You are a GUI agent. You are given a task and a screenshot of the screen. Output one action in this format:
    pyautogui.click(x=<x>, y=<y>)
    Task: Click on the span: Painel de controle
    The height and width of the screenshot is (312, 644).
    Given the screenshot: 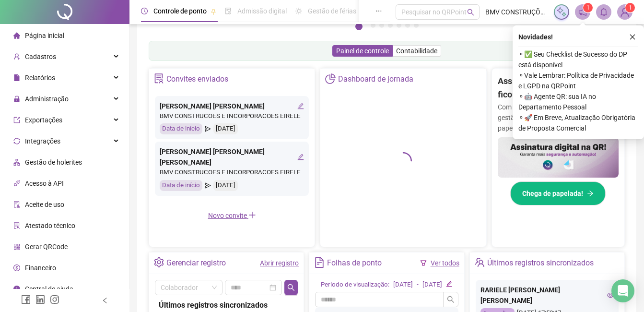 What is the action you would take?
    pyautogui.click(x=362, y=51)
    